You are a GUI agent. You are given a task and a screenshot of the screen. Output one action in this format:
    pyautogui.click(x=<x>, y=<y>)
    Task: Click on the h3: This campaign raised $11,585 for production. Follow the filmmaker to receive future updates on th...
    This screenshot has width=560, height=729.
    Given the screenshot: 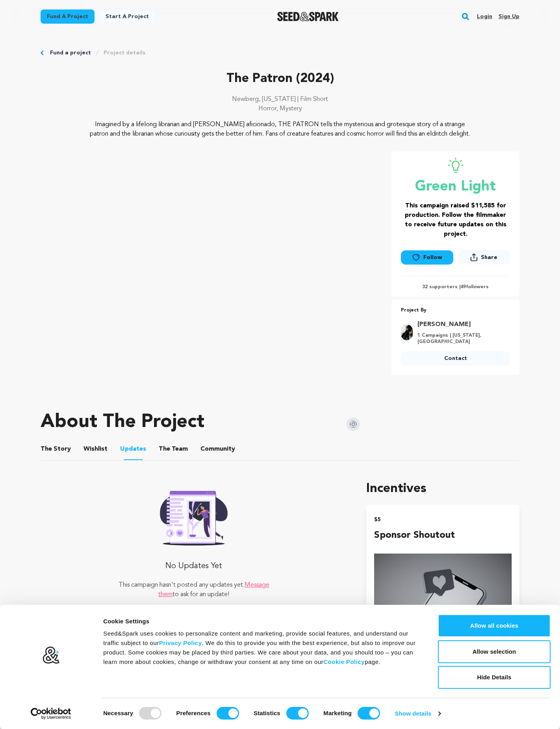 What is the action you would take?
    pyautogui.click(x=456, y=220)
    